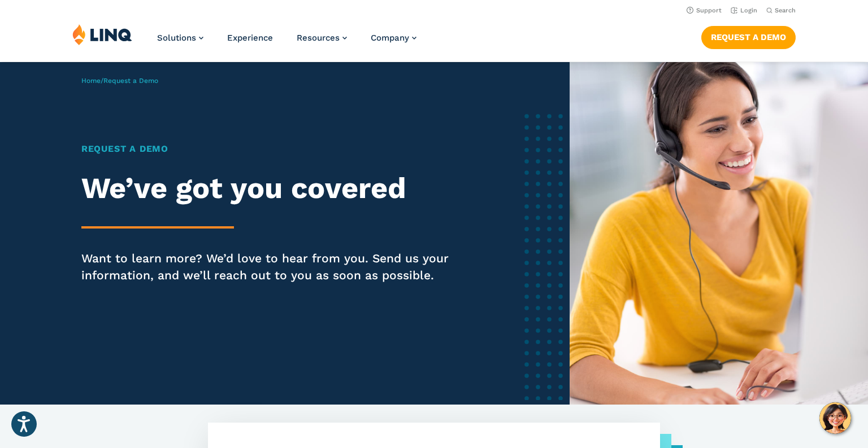 The image size is (868, 448). Describe the element at coordinates (131, 81) in the screenshot. I see `span: Request a Demo` at that location.